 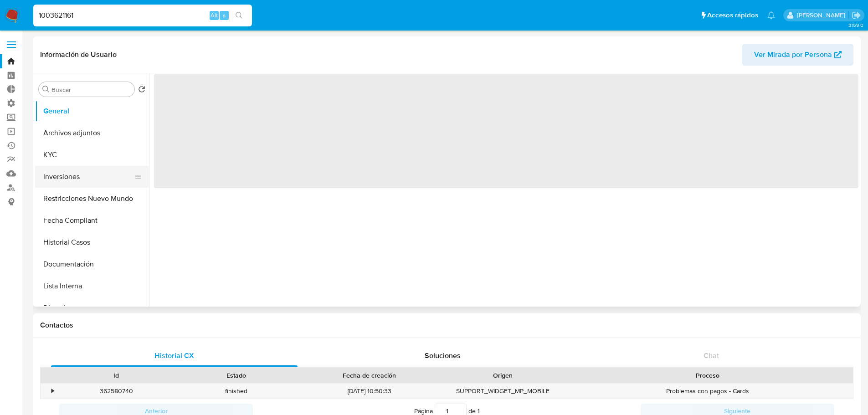 What do you see at coordinates (236, 391) in the screenshot?
I see `div: finished` at bounding box center [236, 391].